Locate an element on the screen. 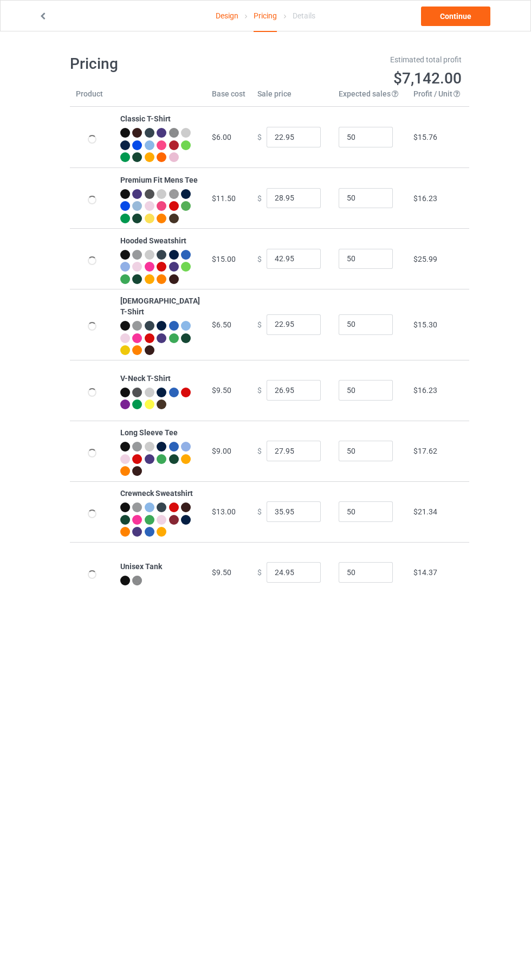 The height and width of the screenshot is (980, 531). div: Details is located at coordinates (304, 16).